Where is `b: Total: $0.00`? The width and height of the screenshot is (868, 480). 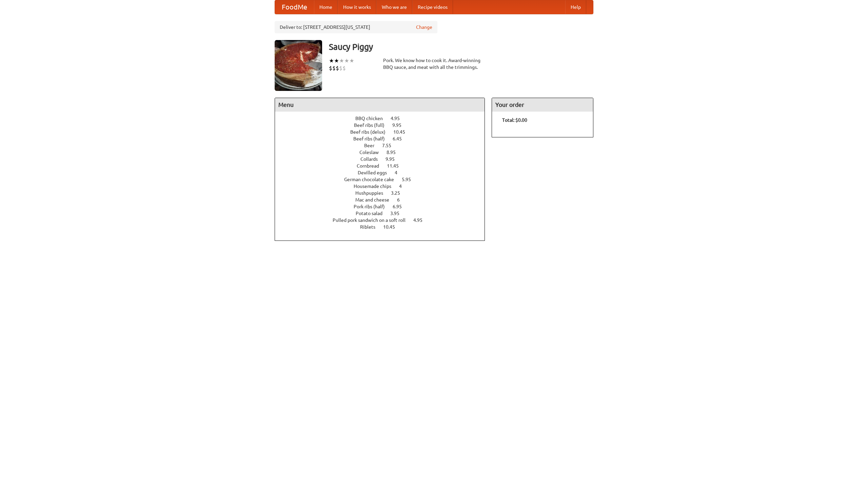 b: Total: $0.00 is located at coordinates (515, 120).